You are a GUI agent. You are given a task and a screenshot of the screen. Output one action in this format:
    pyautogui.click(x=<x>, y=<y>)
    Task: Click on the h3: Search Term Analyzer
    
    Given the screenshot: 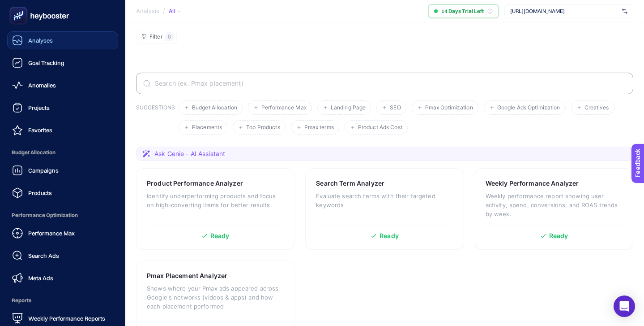 What is the action you would take?
    pyautogui.click(x=350, y=184)
    